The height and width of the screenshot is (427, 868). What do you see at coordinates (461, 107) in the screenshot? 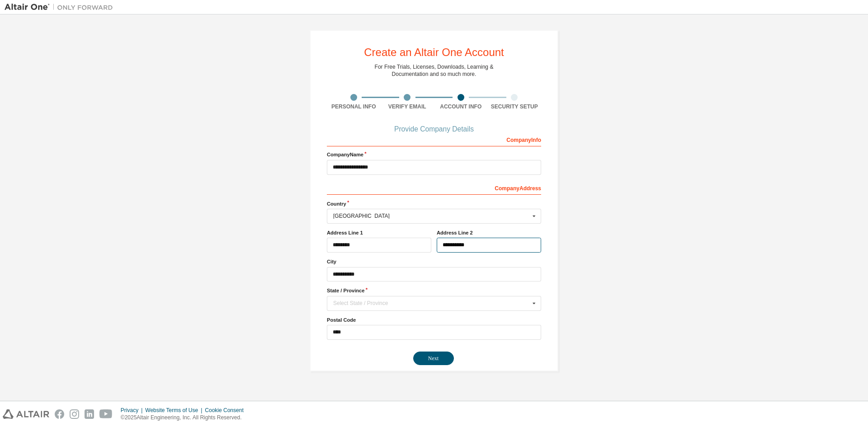
I see `div: Account Info` at bounding box center [461, 107].